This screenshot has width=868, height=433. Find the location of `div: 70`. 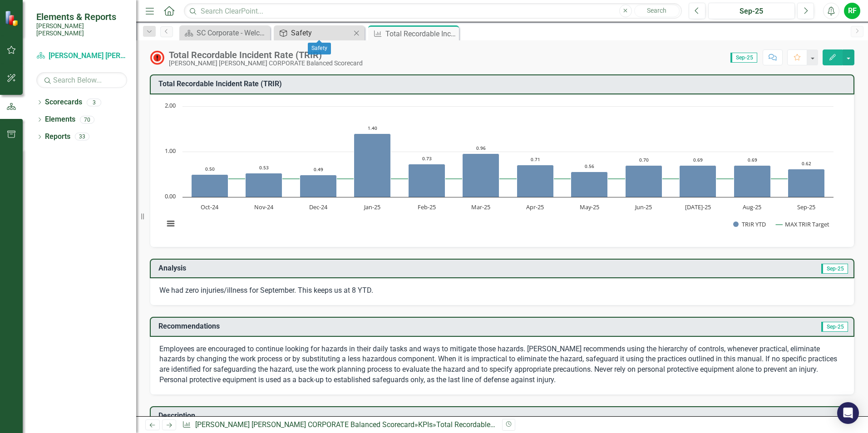

div: 70 is located at coordinates (87, 120).